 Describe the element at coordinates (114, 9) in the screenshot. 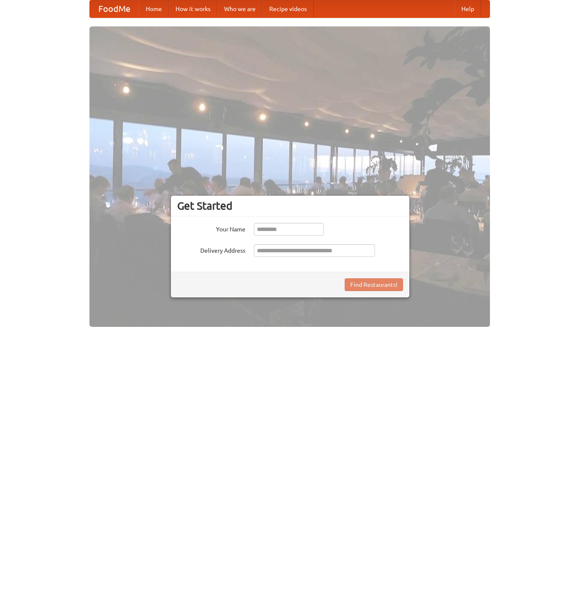

I see `a: FoodMe` at that location.